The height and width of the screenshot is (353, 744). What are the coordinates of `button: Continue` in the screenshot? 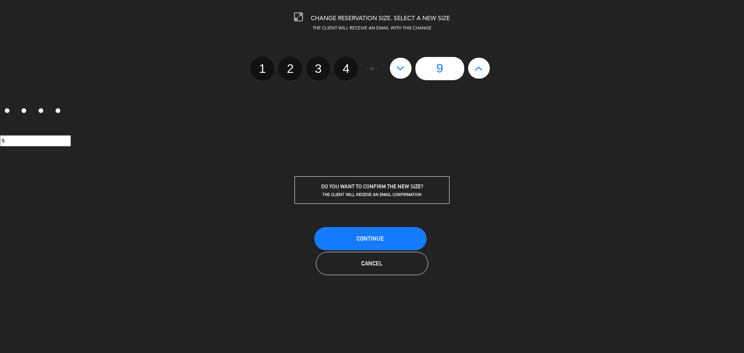 It's located at (371, 239).